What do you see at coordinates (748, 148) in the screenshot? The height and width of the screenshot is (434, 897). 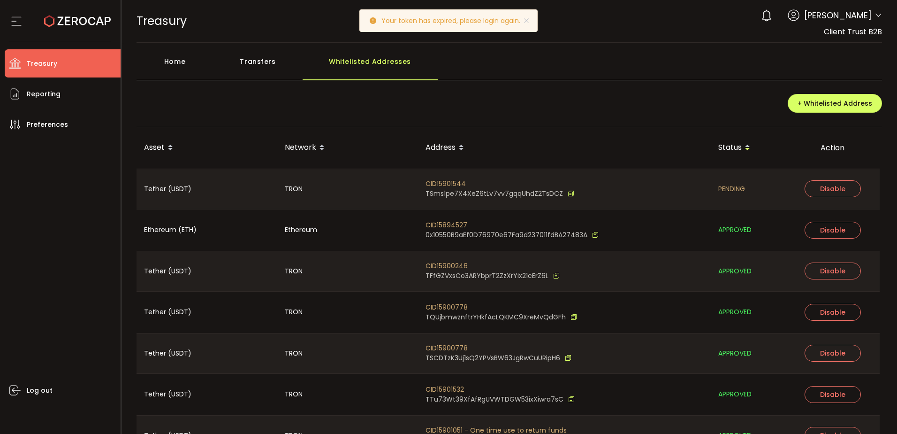 I see `div: Status` at bounding box center [748, 148].